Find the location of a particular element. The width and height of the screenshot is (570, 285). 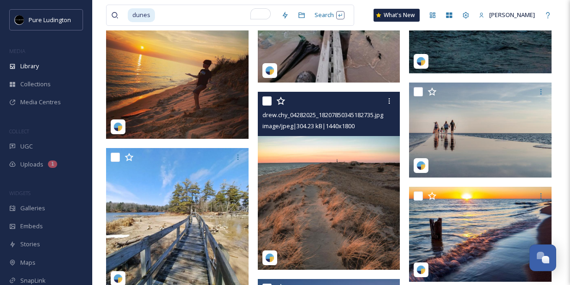

span: Embeds is located at coordinates (31, 226).